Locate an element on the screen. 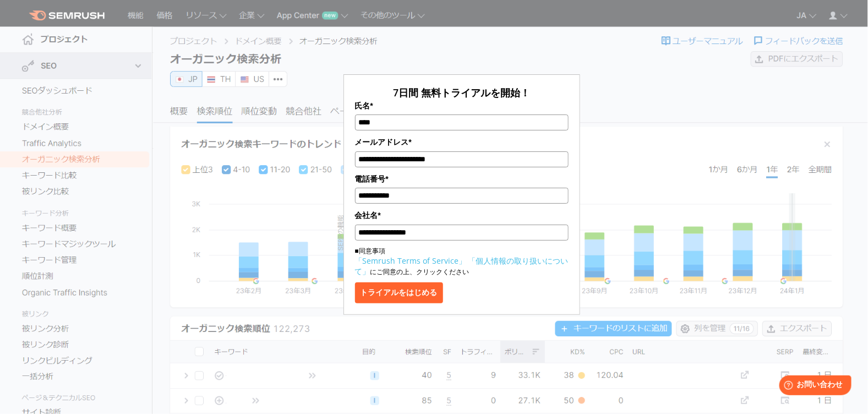 This screenshot has width=868, height=414. a: 「Semrush Terms of Service」 is located at coordinates (410, 261).